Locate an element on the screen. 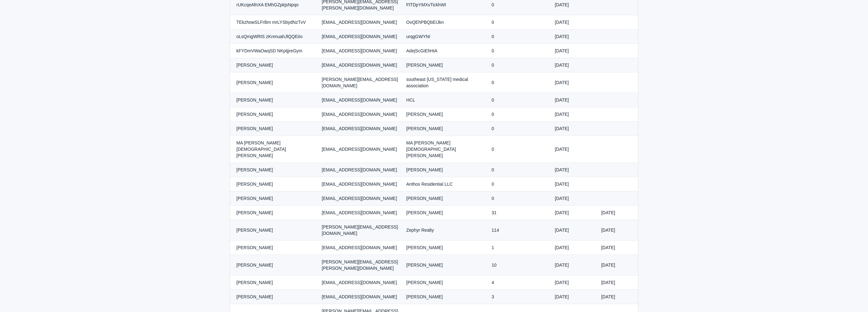  td: 114 is located at coordinates (520, 230).